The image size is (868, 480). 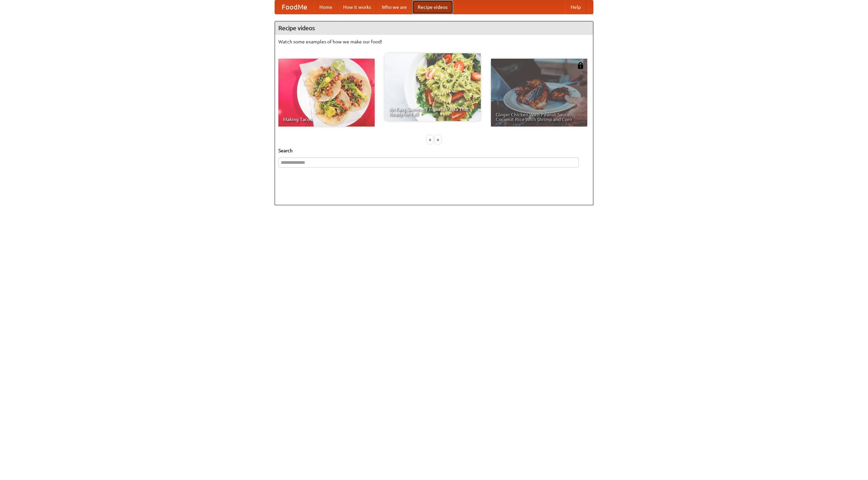 I want to click on p: Watch some examples of how we make our food!, so click(x=434, y=42).